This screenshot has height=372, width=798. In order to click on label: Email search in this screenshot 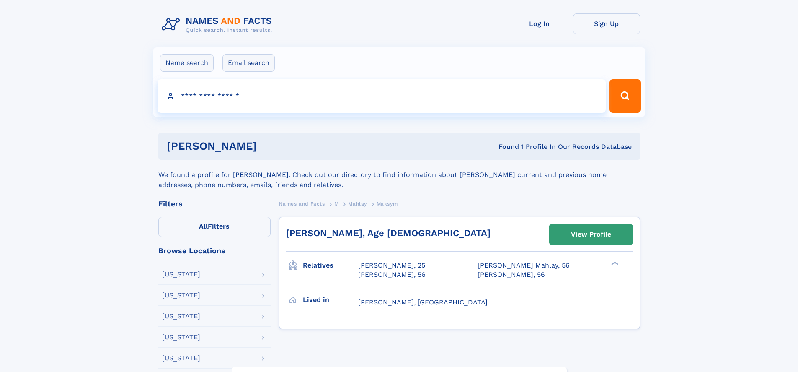, I will do `click(248, 63)`.